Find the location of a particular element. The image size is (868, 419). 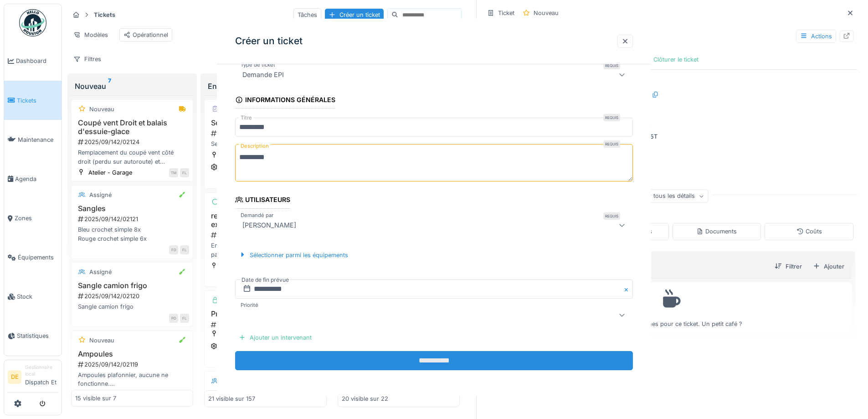

label: Demandé par is located at coordinates (256, 214).